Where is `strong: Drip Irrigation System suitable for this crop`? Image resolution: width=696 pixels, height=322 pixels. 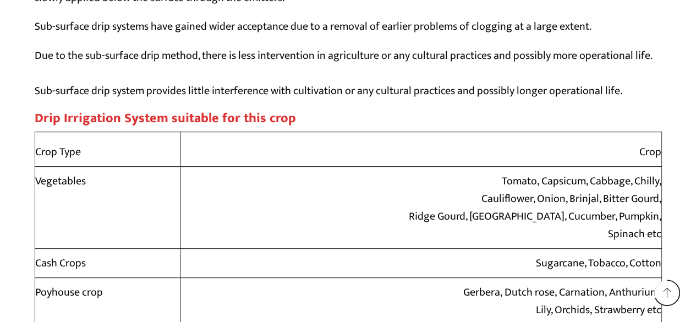
strong: Drip Irrigation System suitable for this crop is located at coordinates (165, 118).